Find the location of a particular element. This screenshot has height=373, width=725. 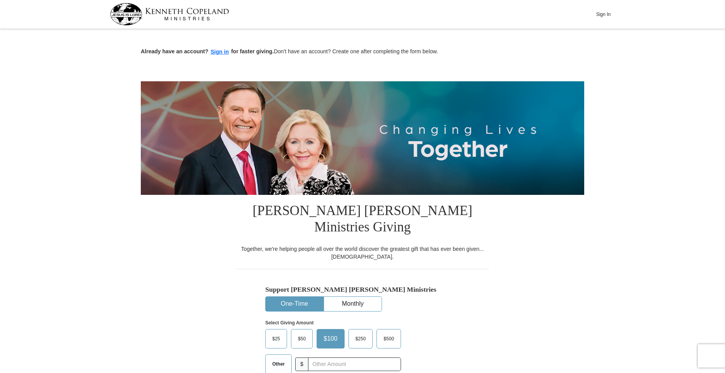

button: Sign In is located at coordinates (603, 14).